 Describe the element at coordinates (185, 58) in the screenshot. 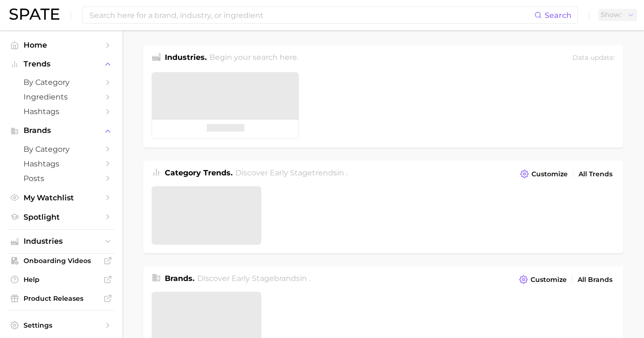

I see `h1: Industries.` at that location.